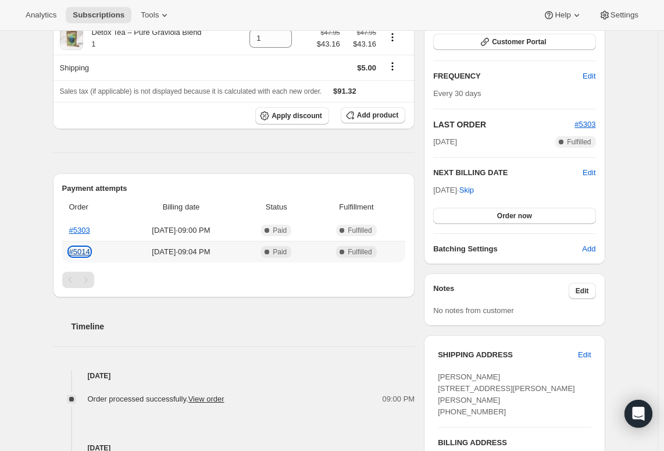  What do you see at coordinates (373, 115) in the screenshot?
I see `button: Add product` at bounding box center [373, 115].